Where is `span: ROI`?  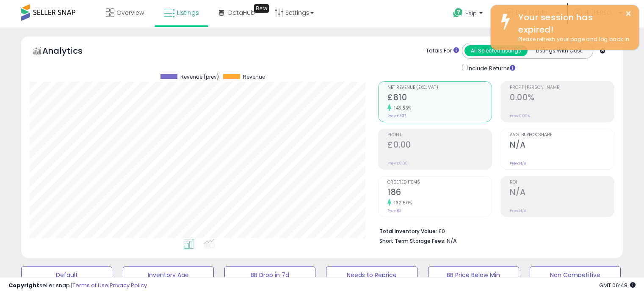
span: ROI is located at coordinates (562, 182).